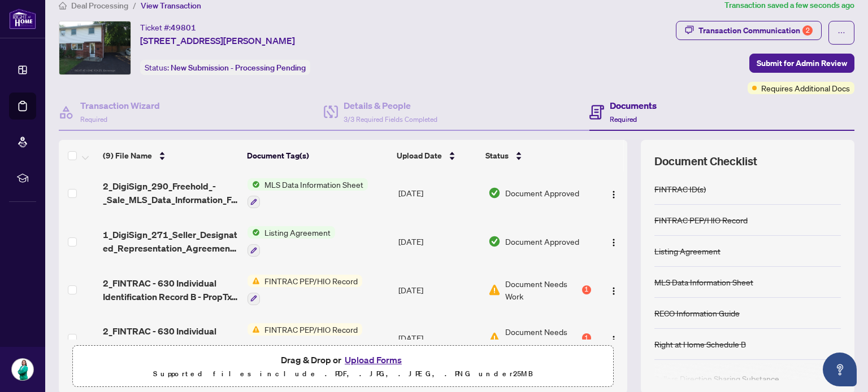 The image size is (868, 392). What do you see at coordinates (225, 67) in the screenshot?
I see `div: Status:` at bounding box center [225, 67].